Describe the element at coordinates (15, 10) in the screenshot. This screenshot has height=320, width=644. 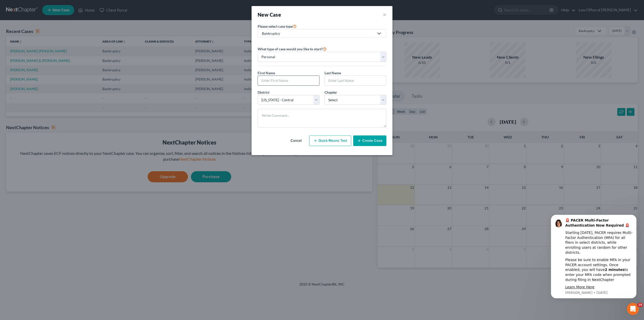
I see `img: Profile image for Emma` at that location.